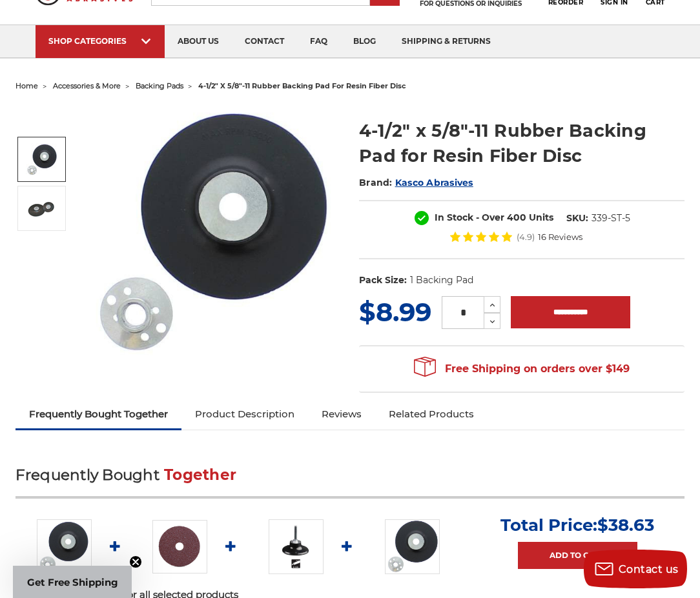 The width and height of the screenshot is (700, 598). Describe the element at coordinates (517, 218) in the screenshot. I see `span: 400` at that location.